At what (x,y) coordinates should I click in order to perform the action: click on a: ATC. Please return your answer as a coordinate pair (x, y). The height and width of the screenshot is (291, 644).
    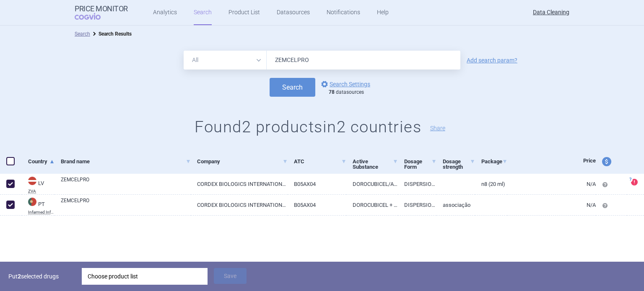
    Looking at the image, I should click on (320, 161).